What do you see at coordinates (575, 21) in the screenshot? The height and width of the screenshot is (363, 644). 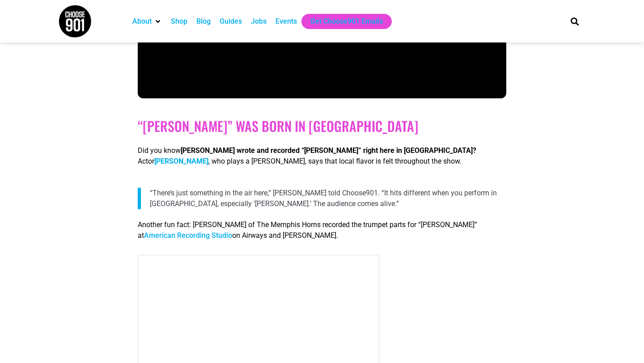 I see `div: Search` at bounding box center [575, 21].